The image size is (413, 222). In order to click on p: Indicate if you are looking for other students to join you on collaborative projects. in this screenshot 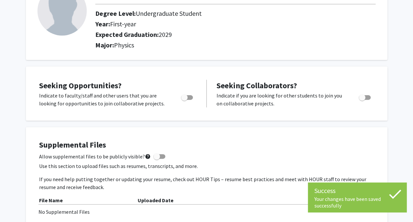, I will do `click(281, 99)`.